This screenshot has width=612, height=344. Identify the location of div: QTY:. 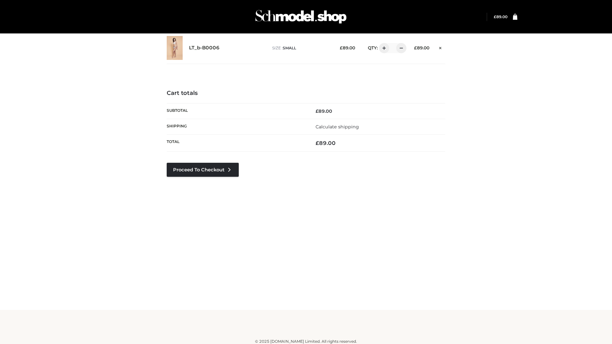
(383, 48).